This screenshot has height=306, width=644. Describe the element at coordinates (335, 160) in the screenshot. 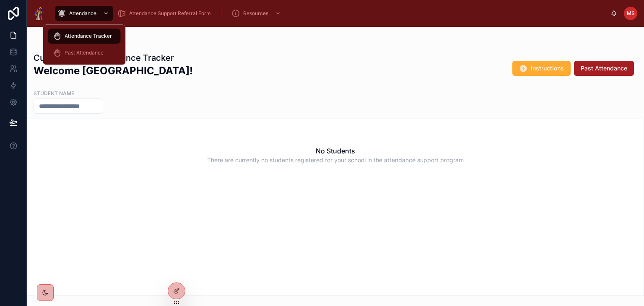

I see `span: There are currently no students registered for your school in the attendance support program` at that location.